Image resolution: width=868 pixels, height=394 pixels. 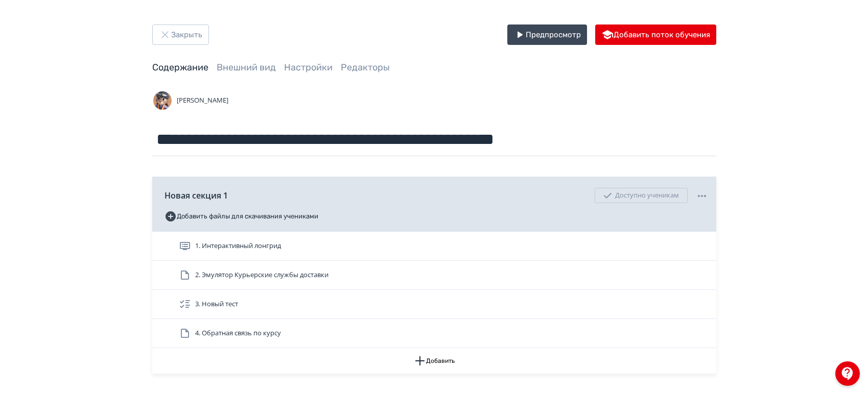 I want to click on span: 1. Интерактивный лонгрид, so click(x=238, y=246).